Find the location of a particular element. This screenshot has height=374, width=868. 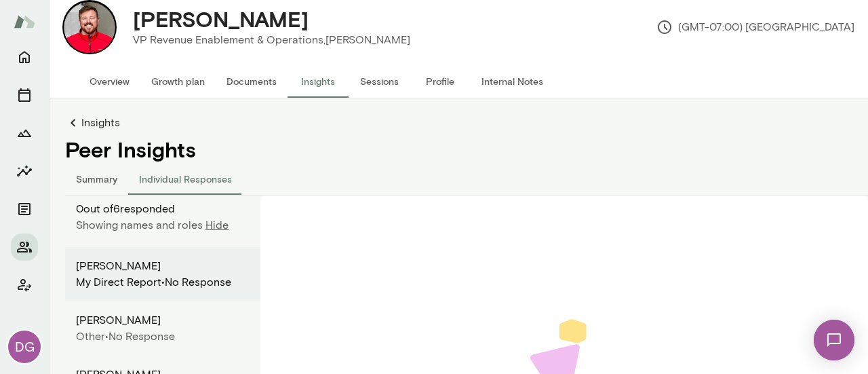

div: My Direct Report • is located at coordinates (120, 282).